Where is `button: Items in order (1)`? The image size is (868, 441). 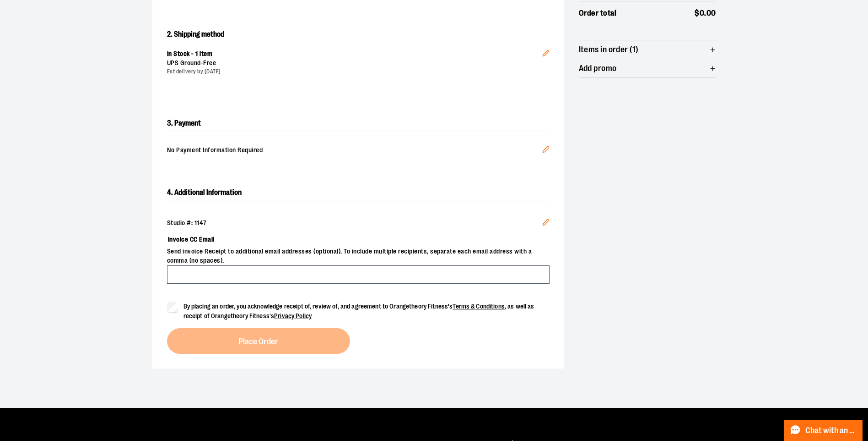
button: Items in order (1) is located at coordinates (648, 49).